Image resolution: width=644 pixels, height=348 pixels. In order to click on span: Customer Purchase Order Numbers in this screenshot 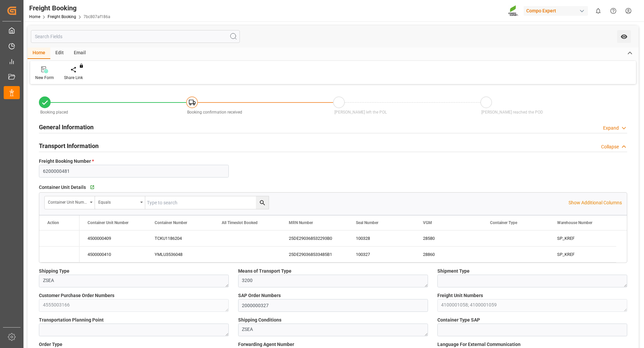, I will do `click(76, 295)`.